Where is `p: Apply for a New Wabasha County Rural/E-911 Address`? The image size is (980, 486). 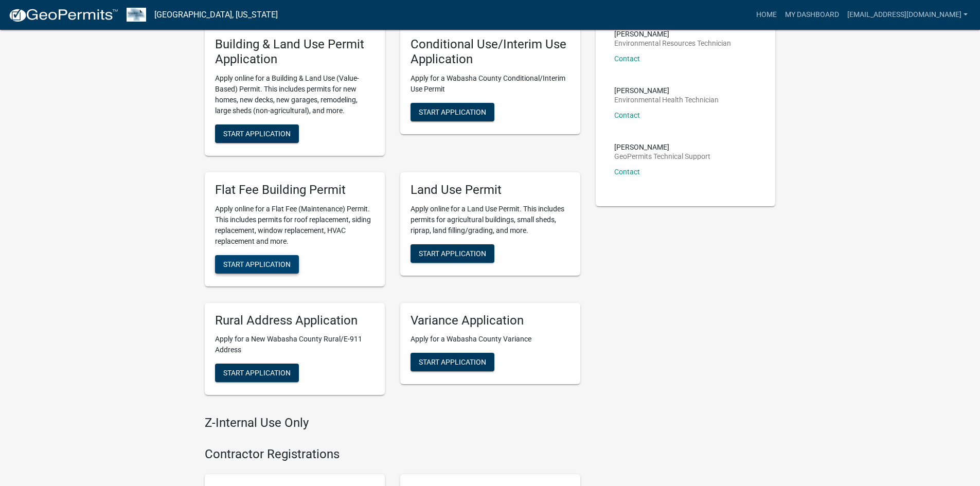
p: Apply for a New Wabasha County Rural/E-911 Address is located at coordinates (294, 344).